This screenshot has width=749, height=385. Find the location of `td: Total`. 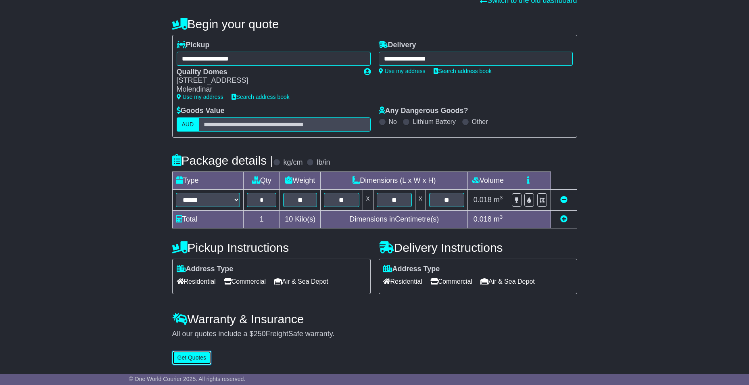

td: Total is located at coordinates (208, 219).